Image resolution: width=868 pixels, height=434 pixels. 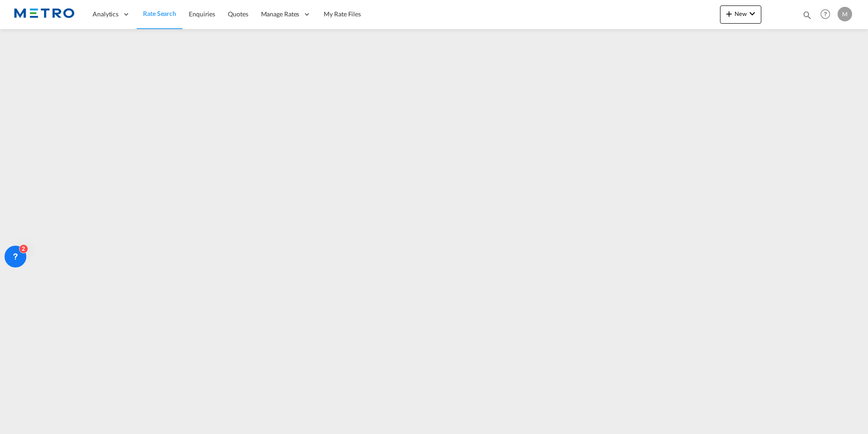 I want to click on span: Quotes, so click(x=238, y=13).